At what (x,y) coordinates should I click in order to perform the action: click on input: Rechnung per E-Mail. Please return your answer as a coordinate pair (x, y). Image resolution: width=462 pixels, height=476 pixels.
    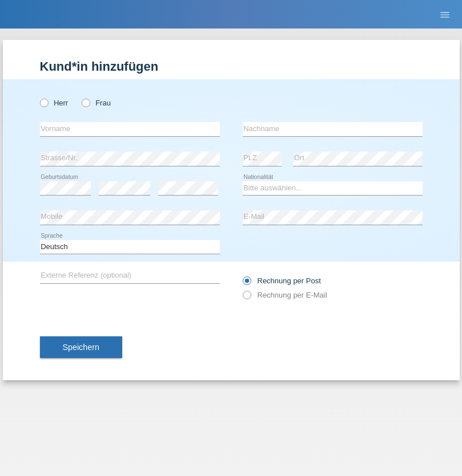
    Looking at the image, I should click on (246, 298).